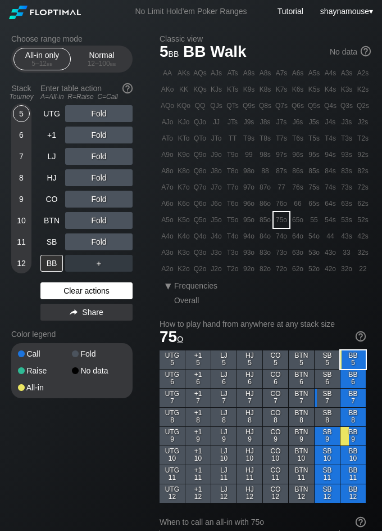 The width and height of the screenshot is (382, 531). What do you see at coordinates (262, 522) in the screenshot?
I see `div: When to call an all-in with 75o` at bounding box center [262, 522].